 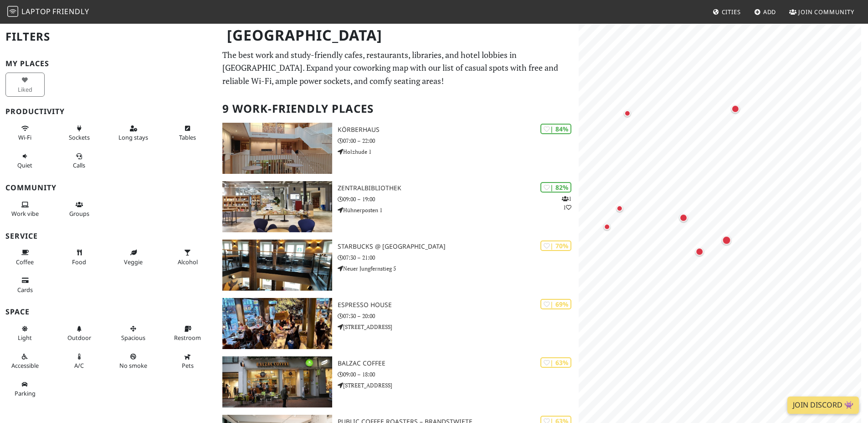 I want to click on img: Starbucks @ Neuer Jungfernstieg, so click(x=277, y=265).